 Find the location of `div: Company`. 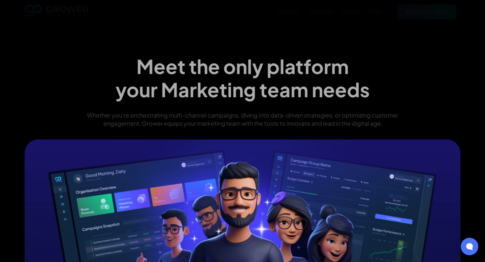

div: Company is located at coordinates (321, 11).